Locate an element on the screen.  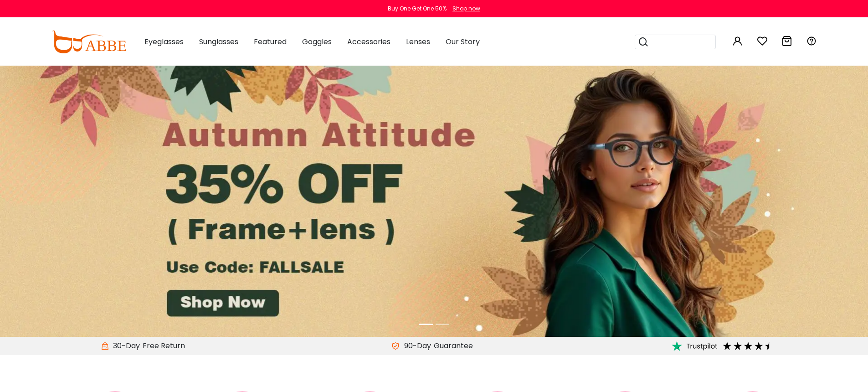
img: abbeglasses.com is located at coordinates (89, 42).